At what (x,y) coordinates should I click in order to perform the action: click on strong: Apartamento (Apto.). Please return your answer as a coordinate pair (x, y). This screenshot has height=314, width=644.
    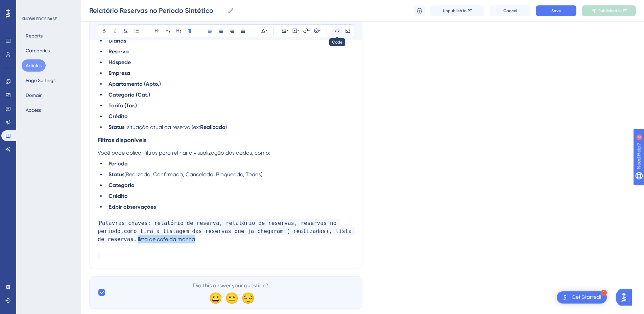
    Looking at the image, I should click on (134, 83).